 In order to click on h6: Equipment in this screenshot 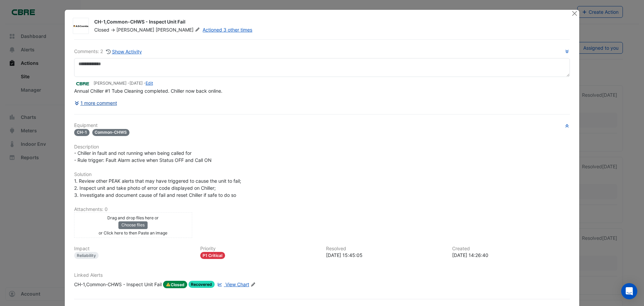, I will do `click(322, 125)`.